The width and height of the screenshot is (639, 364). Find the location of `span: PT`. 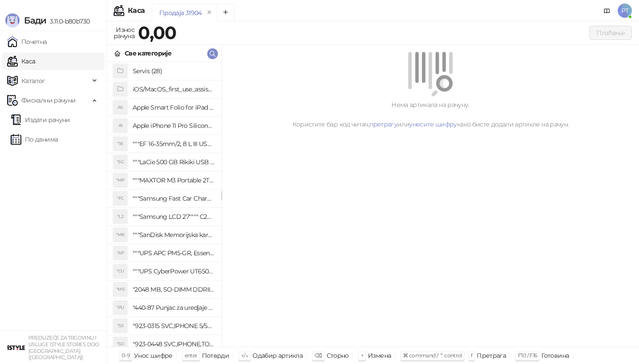

span: PT is located at coordinates (625, 10).